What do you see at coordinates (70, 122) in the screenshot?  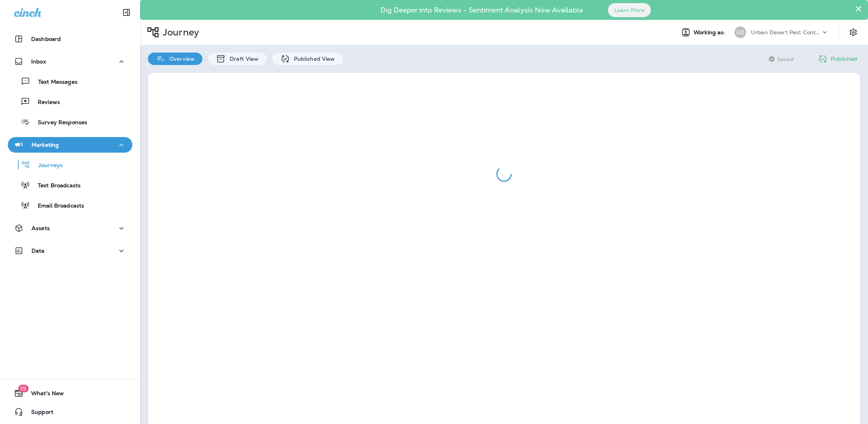 I see `button: Survey Responses` at bounding box center [70, 122].